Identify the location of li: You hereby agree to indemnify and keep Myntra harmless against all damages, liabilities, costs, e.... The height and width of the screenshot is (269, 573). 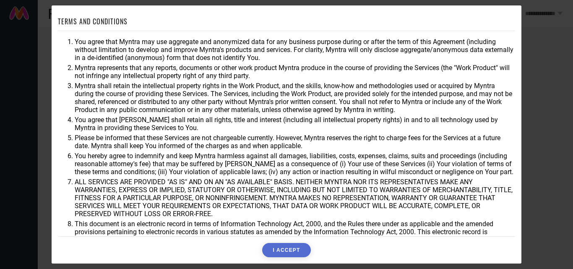
(295, 164).